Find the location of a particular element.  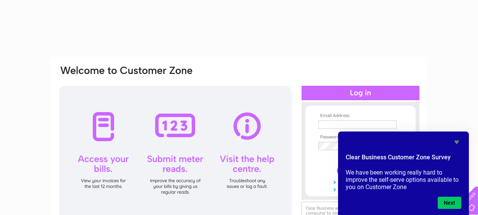

a: Forgotten password? is located at coordinates (362, 181).